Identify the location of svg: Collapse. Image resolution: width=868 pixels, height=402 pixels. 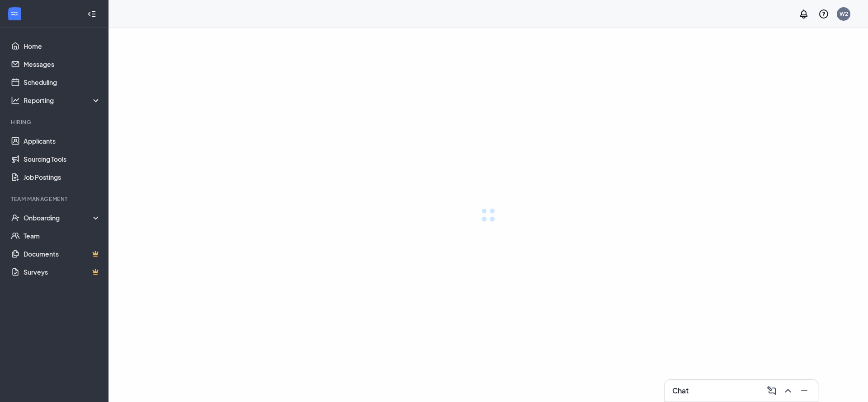
(92, 14).